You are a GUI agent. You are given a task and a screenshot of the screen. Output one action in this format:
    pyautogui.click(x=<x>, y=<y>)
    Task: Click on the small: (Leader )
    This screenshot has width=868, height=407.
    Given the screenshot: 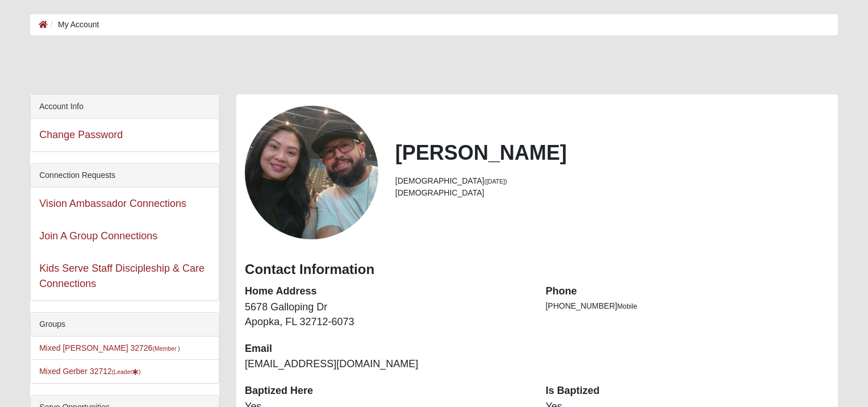 What is the action you would take?
    pyautogui.click(x=126, y=371)
    